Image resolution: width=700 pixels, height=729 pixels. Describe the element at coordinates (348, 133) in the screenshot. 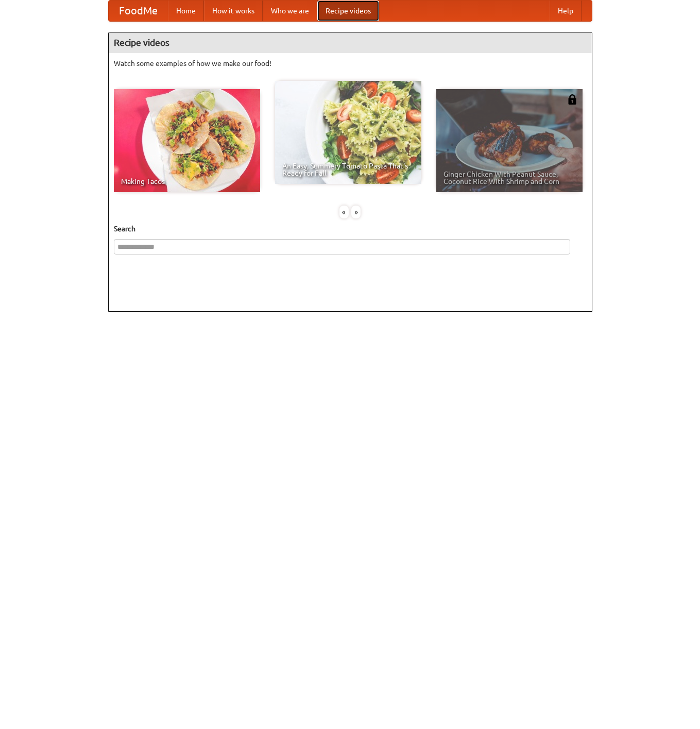

I see `a: An Easy, Summery Tomato Pasta That's Ready for Fall` at that location.